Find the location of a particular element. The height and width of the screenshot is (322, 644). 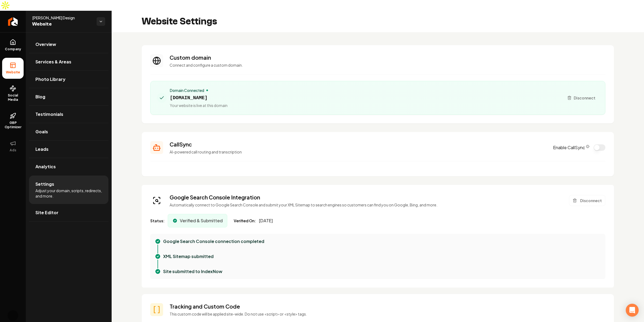

p: Connect and configure a custom domain. is located at coordinates (387, 65).